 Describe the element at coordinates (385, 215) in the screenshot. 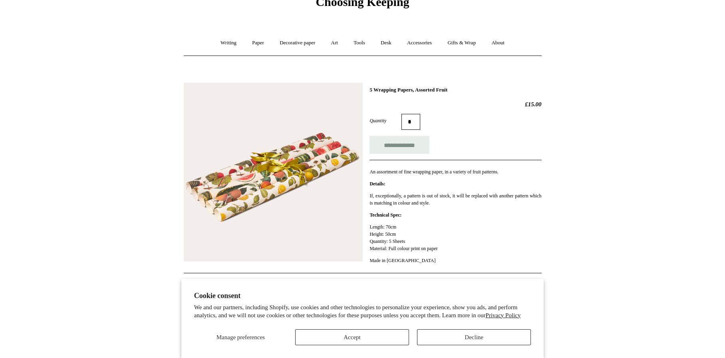

I see `strong: Technical Spec:` at that location.